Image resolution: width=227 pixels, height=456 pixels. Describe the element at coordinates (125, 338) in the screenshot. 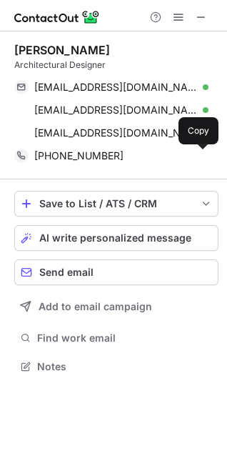

I see `span: Find work email` at that location.